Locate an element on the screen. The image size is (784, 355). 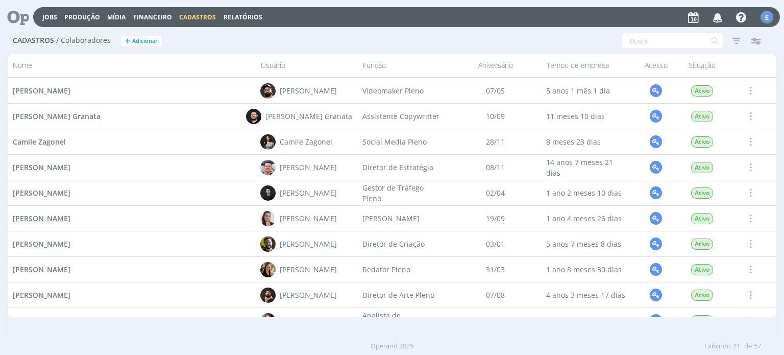
button: E is located at coordinates (766, 17).